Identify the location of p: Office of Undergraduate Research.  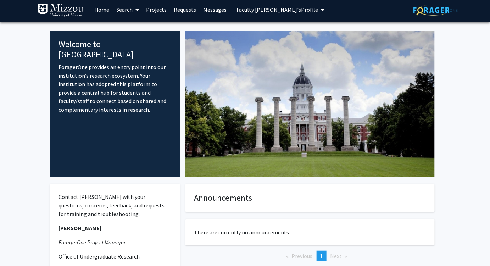
(115, 257).